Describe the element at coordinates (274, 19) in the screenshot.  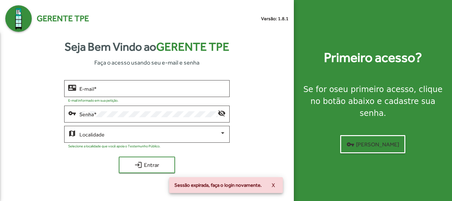
I see `small: Versão: 1.8.1` at that location.